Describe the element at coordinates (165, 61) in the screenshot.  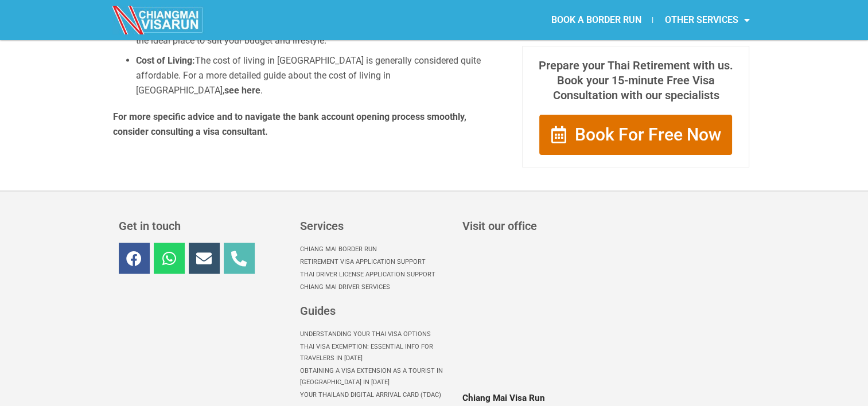
I see `span: Cost of Living:` at that location.